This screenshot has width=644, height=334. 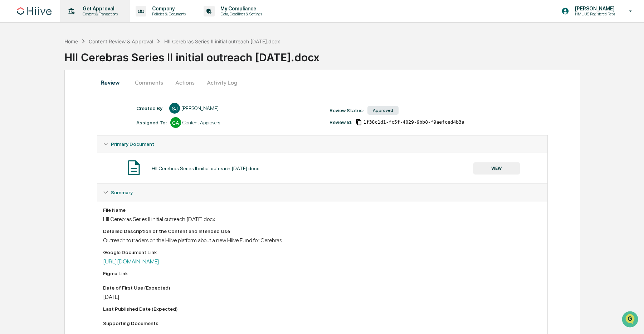 I want to click on span: Attestations, so click(x=73, y=94).